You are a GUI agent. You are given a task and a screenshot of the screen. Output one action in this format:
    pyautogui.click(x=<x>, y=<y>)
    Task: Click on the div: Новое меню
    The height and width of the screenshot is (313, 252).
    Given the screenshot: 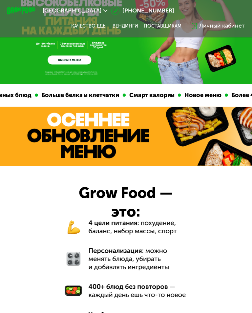 What is the action you would take?
    pyautogui.click(x=202, y=95)
    